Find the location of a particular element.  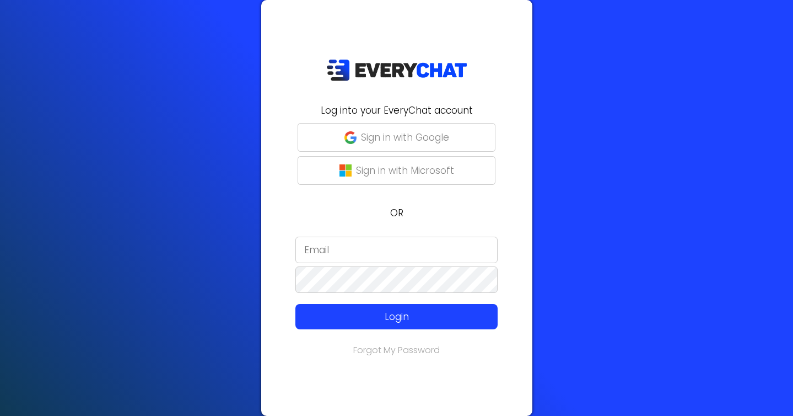

p: Login is located at coordinates (396, 316).